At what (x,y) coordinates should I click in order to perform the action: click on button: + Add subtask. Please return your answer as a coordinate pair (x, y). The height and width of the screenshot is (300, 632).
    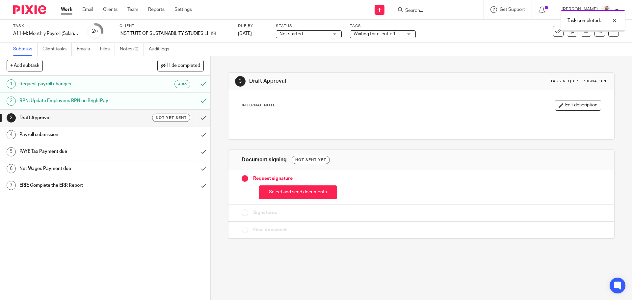
    Looking at the image, I should click on (25, 65).